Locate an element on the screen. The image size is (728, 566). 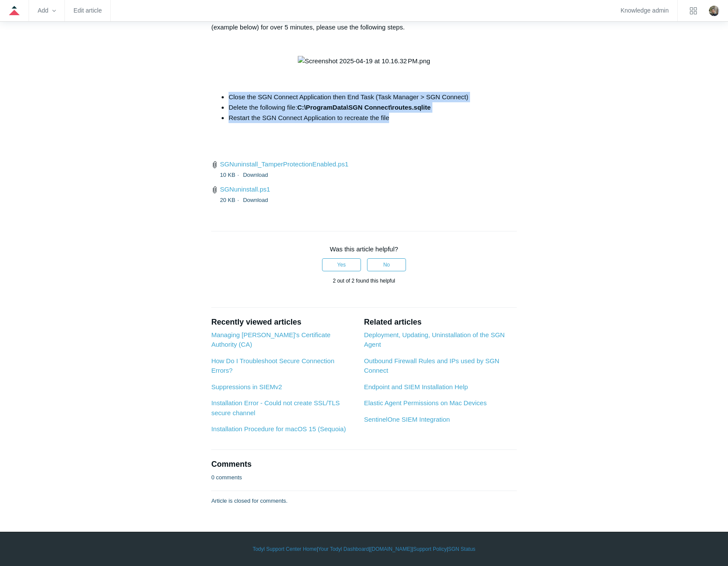
a: Elastic Agent Permissions on Mac Devices is located at coordinates (425, 403).